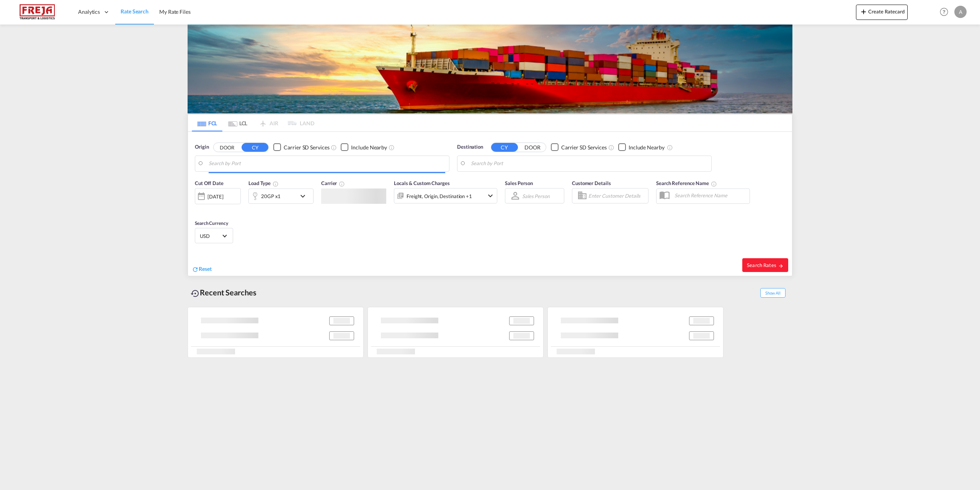 Image resolution: width=980 pixels, height=490 pixels. Describe the element at coordinates (536, 196) in the screenshot. I see `md-select: Sales Person` at that location.